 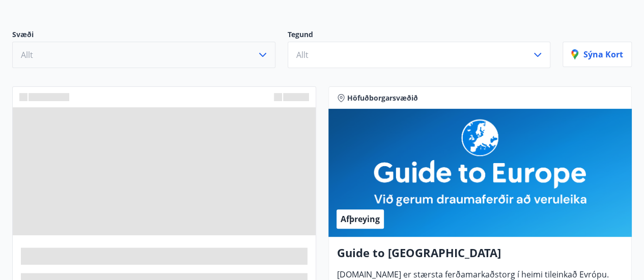 What do you see at coordinates (419, 36) in the screenshot?
I see `p: Tegund` at bounding box center [419, 36].